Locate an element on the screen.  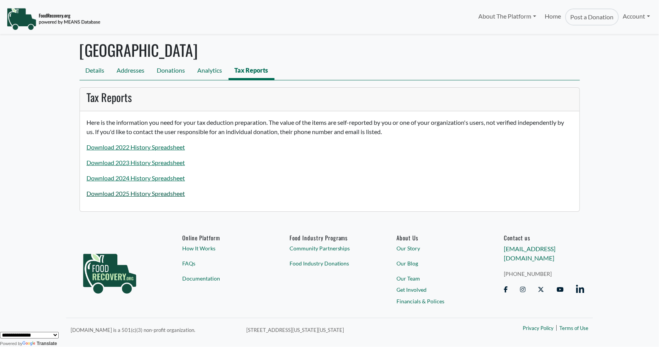
a: Get Involved is located at coordinates (437, 290).